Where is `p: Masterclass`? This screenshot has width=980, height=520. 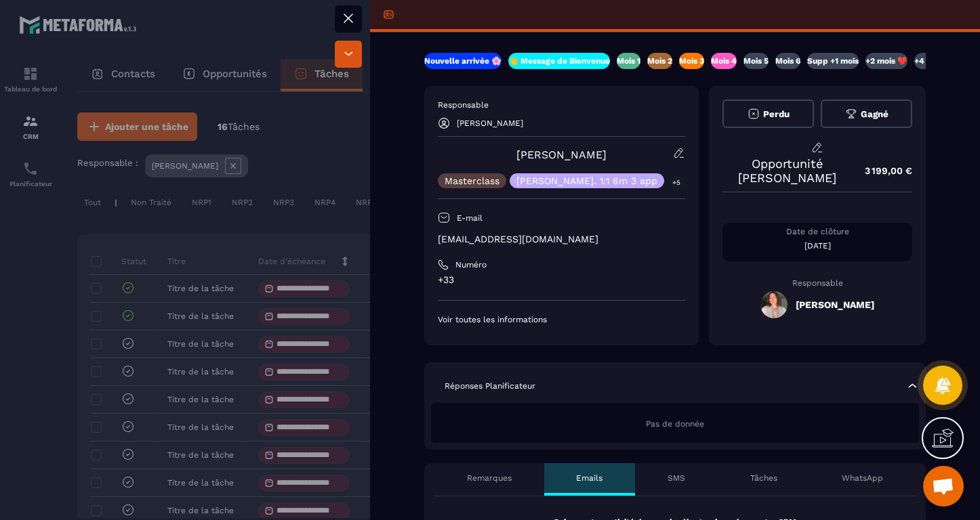
p: Masterclass is located at coordinates (472, 181).